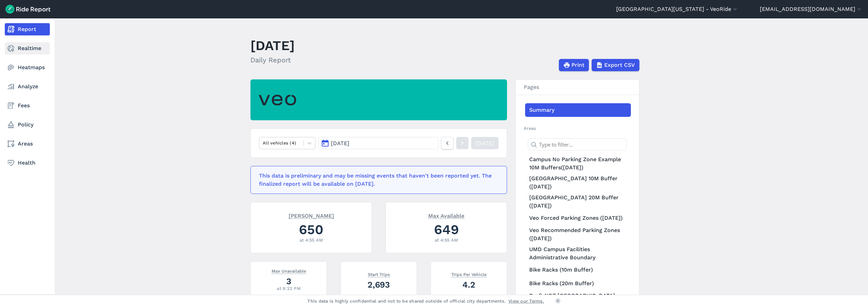 Image resolution: width=868 pixels, height=307 pixels. I want to click on span: Export CSV, so click(620, 65).